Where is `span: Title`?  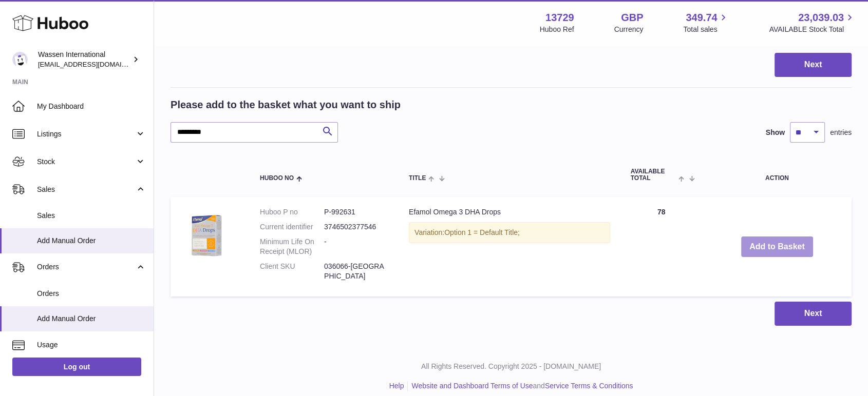
span: Title is located at coordinates (417, 178).